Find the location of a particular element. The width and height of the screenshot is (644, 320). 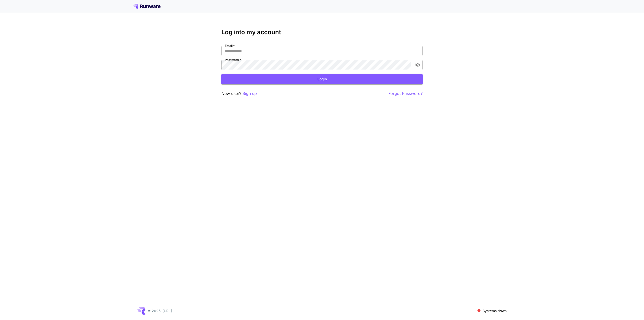

p: Systems down is located at coordinates (495, 311).